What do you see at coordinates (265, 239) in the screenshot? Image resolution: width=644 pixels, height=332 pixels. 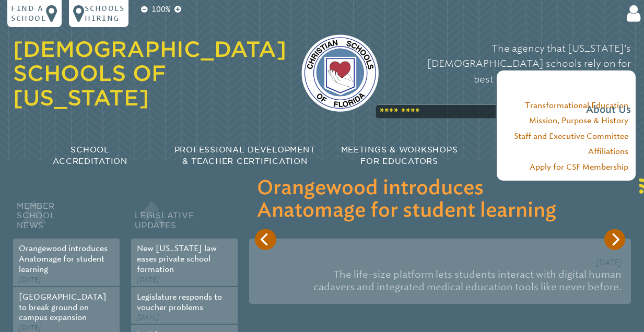 I see `button: Previous` at bounding box center [265, 239].